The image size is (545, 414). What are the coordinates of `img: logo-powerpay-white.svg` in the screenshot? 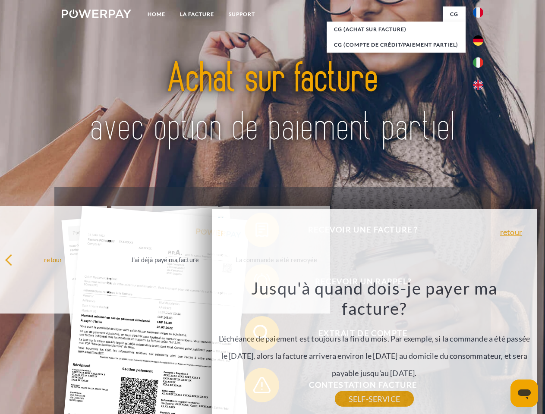 It's located at (96, 14).